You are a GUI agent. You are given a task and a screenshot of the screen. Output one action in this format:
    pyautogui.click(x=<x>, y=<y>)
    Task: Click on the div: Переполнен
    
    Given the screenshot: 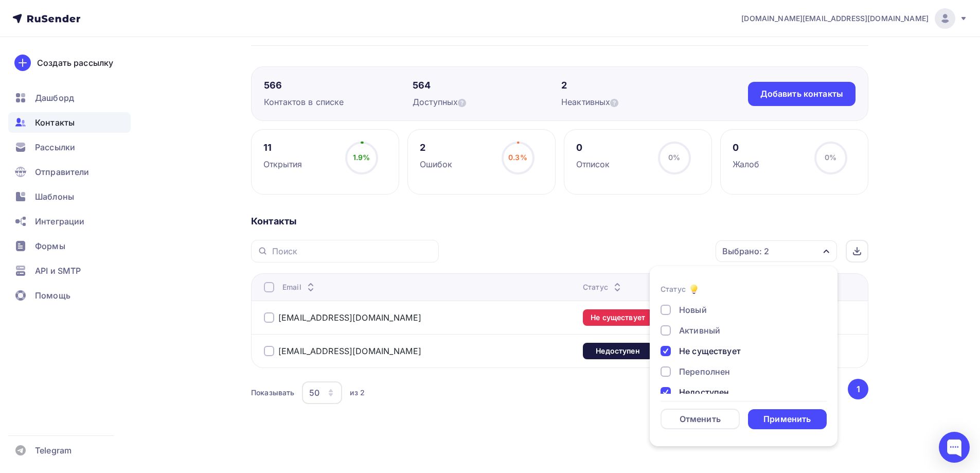 What is the action you would take?
    pyautogui.click(x=704, y=372)
    